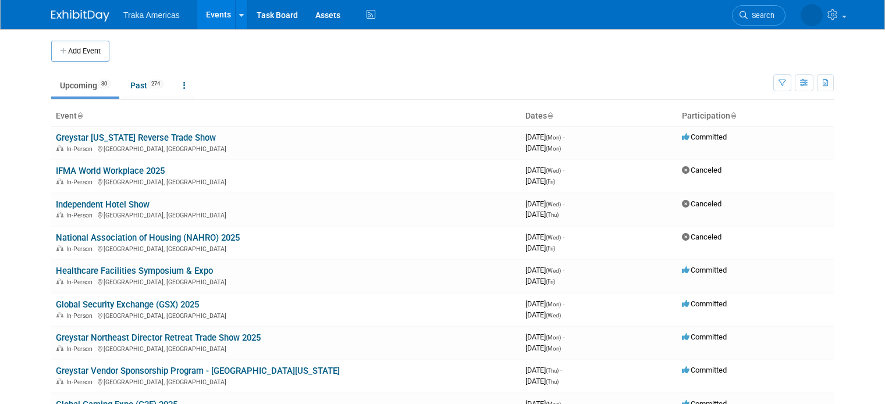  What do you see at coordinates (147, 85) in the screenshot?
I see `a: Past274` at bounding box center [147, 85].